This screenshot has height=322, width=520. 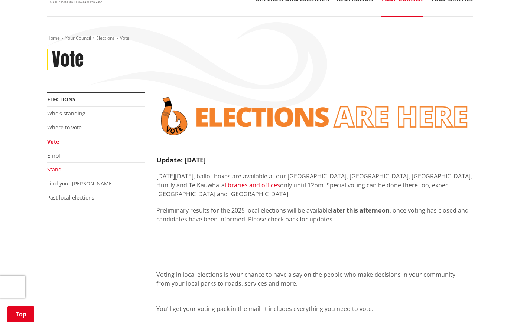 What do you see at coordinates (360, 211) in the screenshot?
I see `strong: later this afternoon` at bounding box center [360, 211].